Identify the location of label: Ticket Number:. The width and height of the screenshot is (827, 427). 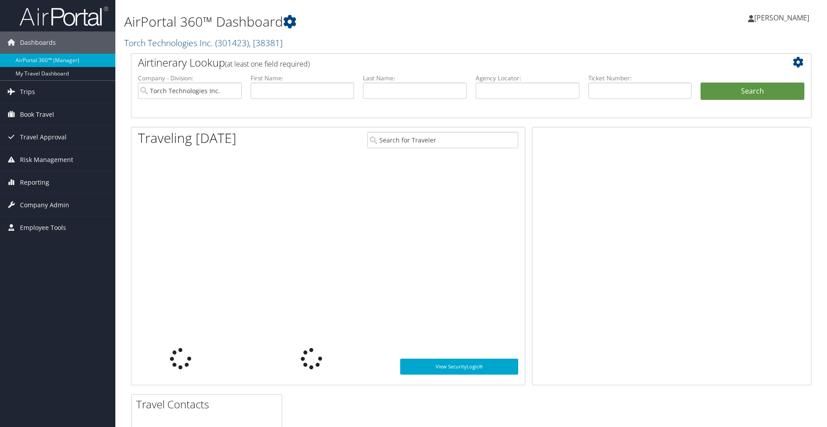
(640, 78).